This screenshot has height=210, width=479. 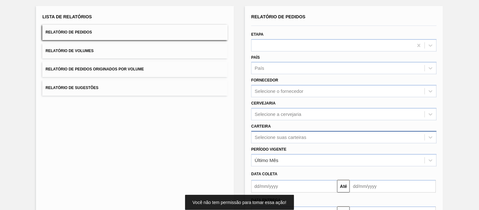 What do you see at coordinates (264, 103) in the screenshot?
I see `label: Cervejaria` at bounding box center [264, 103].